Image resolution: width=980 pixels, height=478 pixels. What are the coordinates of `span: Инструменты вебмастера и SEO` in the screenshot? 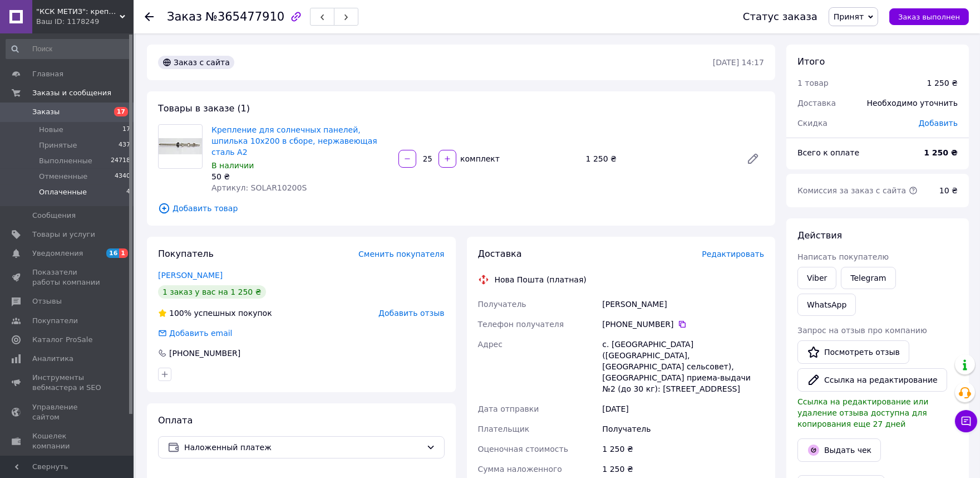 It's located at (68, 383).